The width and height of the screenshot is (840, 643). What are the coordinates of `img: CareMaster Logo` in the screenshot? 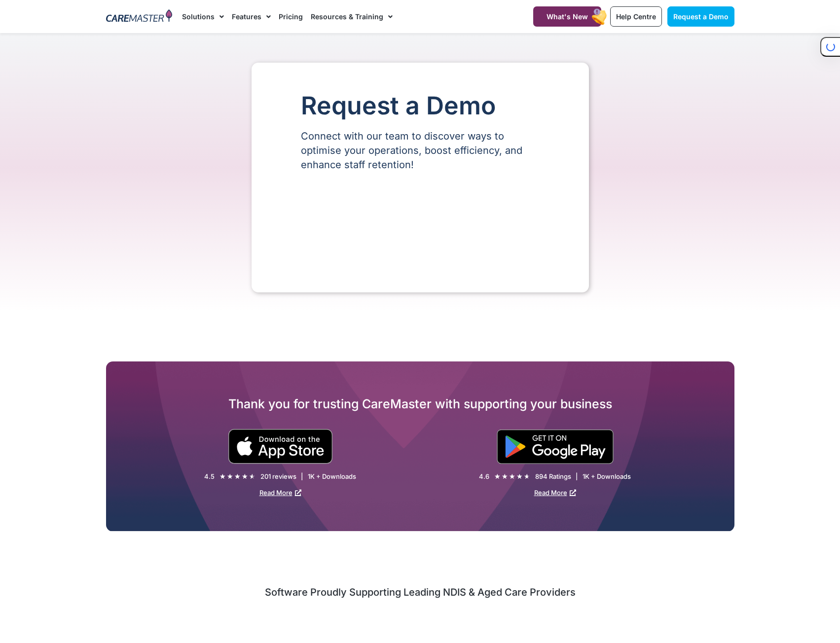 It's located at (139, 17).